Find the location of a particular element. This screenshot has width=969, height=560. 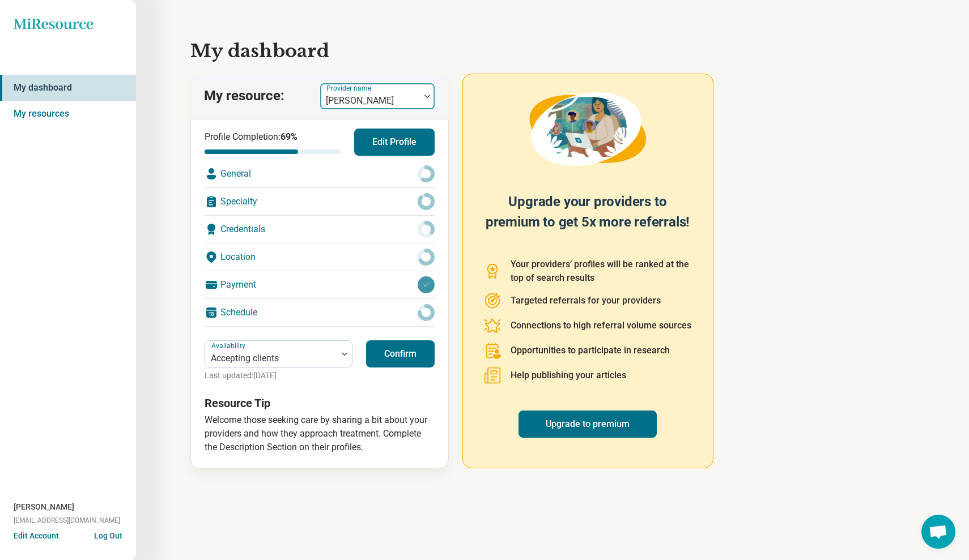

button: Confirm is located at coordinates (400, 354).